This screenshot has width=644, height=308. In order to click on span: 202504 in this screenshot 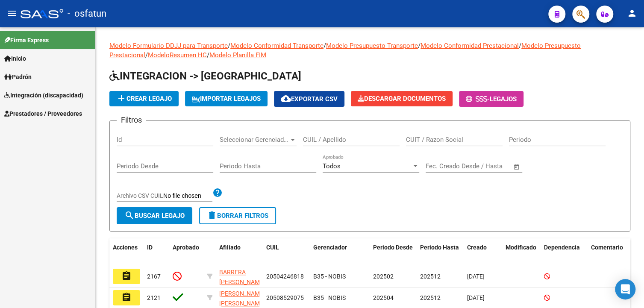, I will do `click(384, 298)`.